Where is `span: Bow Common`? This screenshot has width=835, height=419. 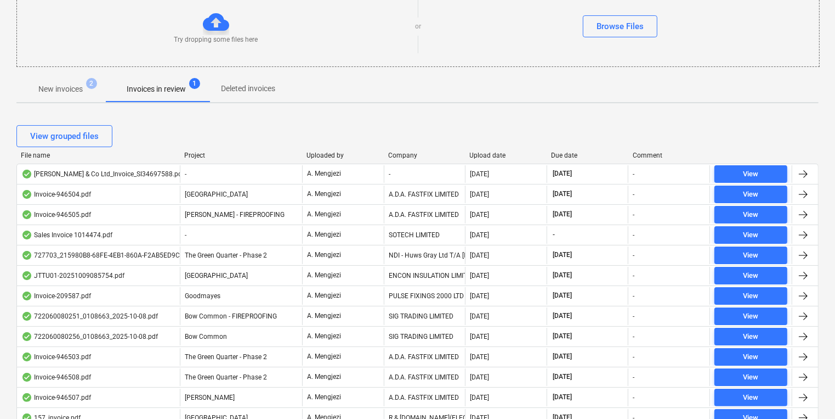
span: Bow Common is located at coordinates (206, 336).